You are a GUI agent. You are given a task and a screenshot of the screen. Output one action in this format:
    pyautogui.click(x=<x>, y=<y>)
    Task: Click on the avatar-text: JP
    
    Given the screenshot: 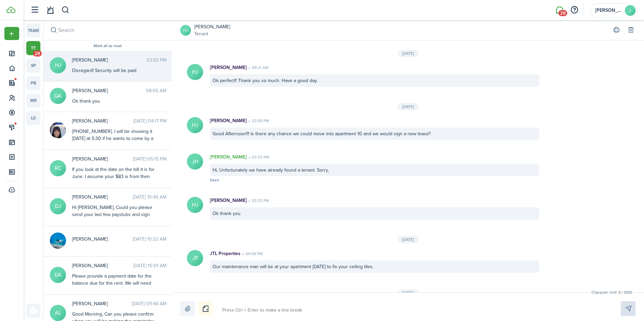 What is the action you would take?
    pyautogui.click(x=195, y=258)
    